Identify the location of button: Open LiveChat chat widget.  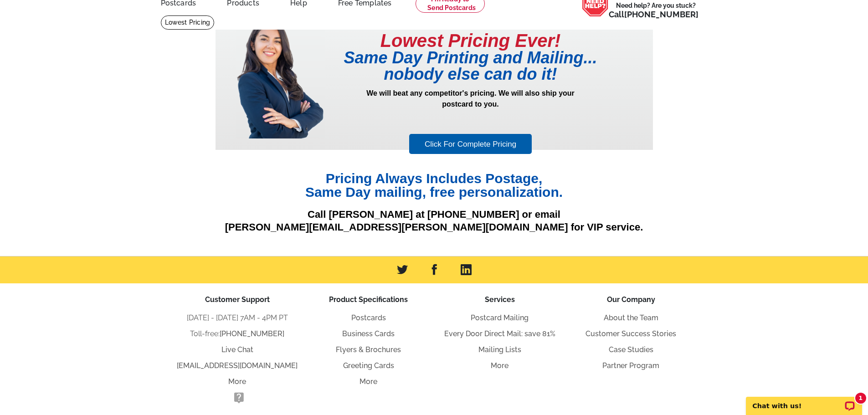
(110, 20).